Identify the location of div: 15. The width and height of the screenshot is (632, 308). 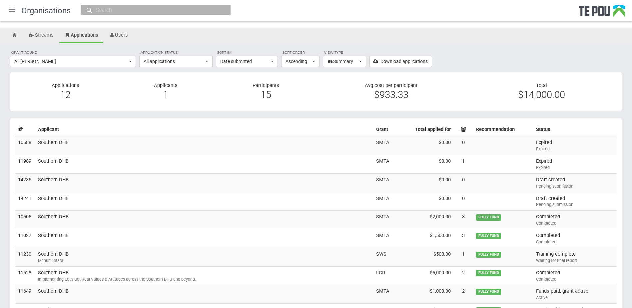
(266, 95).